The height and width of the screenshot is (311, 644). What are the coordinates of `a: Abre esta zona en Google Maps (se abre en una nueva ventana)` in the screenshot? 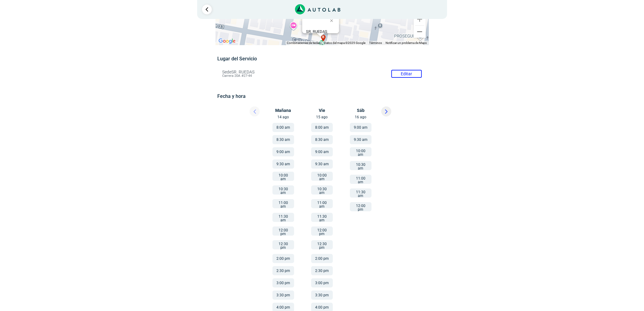 It's located at (227, 41).